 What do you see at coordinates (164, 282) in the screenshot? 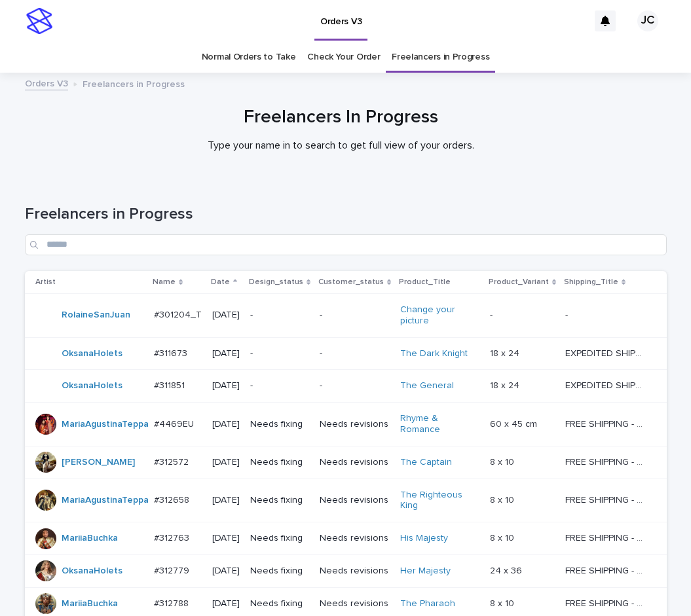
I see `p: Name` at bounding box center [164, 282].